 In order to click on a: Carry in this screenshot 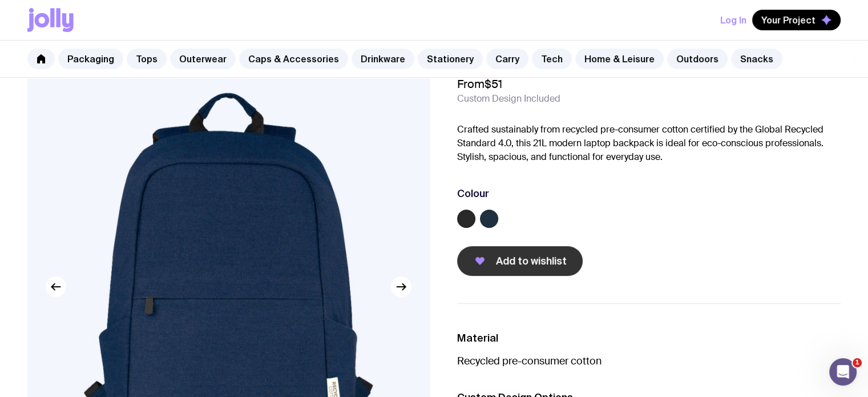, I will do `click(507, 59)`.